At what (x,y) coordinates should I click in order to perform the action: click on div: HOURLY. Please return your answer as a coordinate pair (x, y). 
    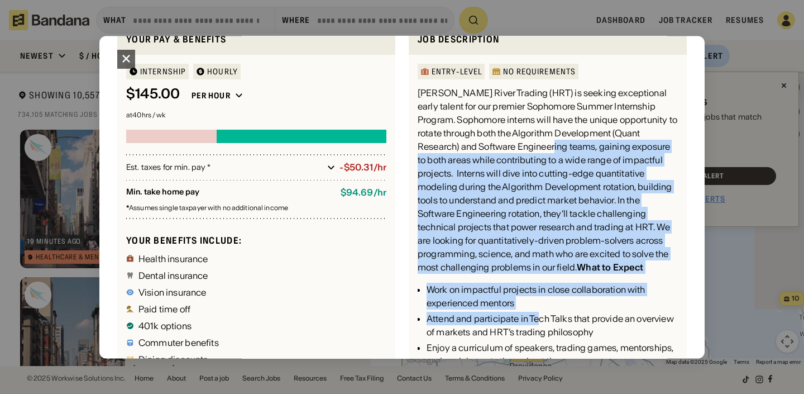
    Looking at the image, I should click on (222, 72).